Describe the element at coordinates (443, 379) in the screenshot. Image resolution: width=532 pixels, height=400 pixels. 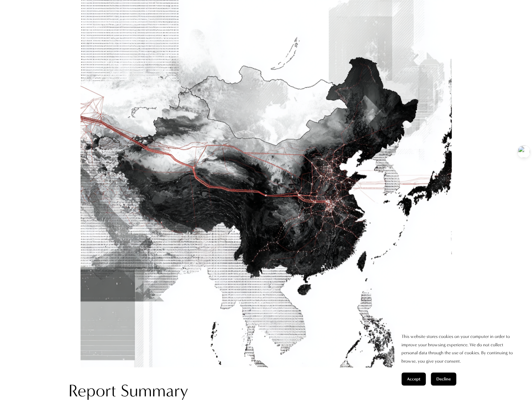
I see `span: Decline` at that location.